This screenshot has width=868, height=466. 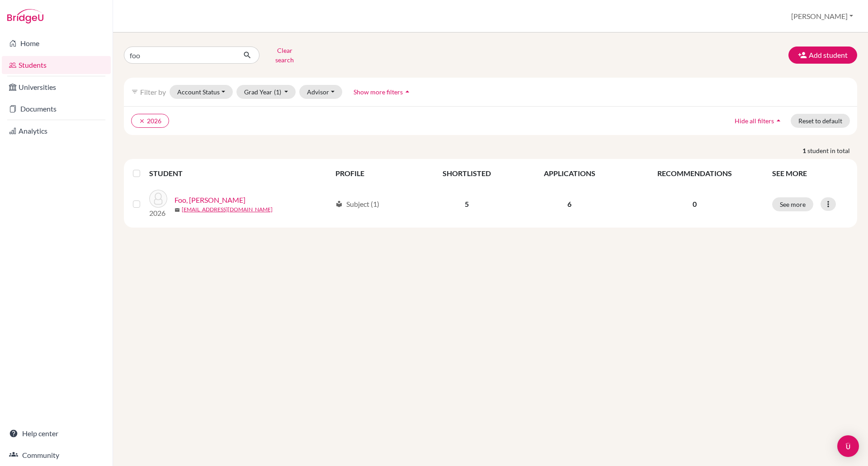 I want to click on th: STUDENT, so click(x=239, y=173).